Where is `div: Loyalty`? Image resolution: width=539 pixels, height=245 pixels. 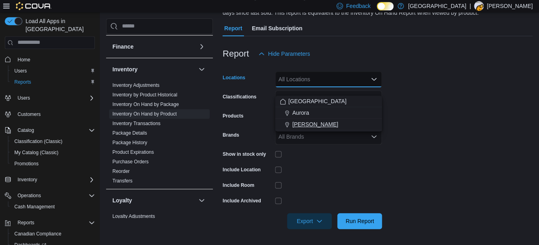
div: Loyalty is located at coordinates (160, 223).